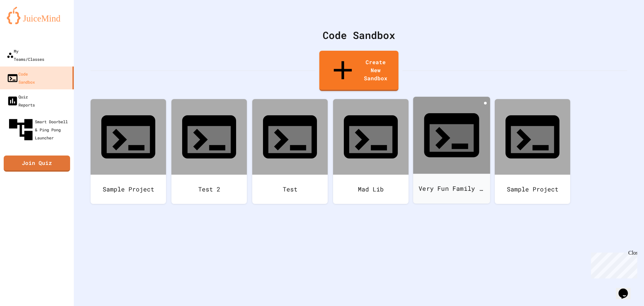 The image size is (644, 306). I want to click on div: Chat with us now!Close, so click(24, 23).